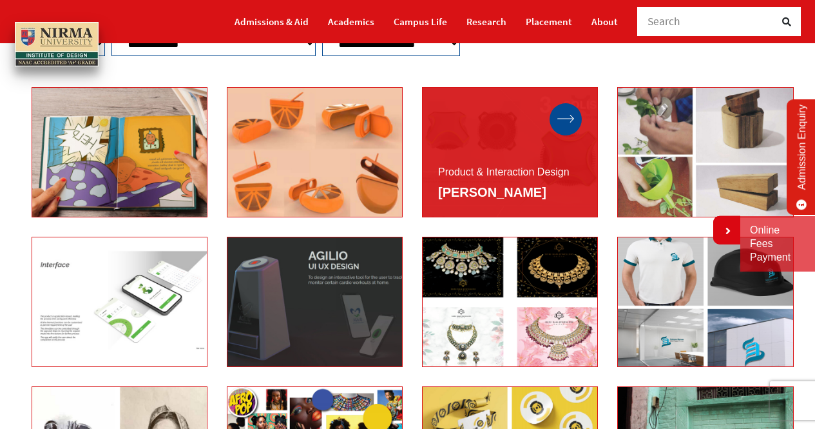  What do you see at coordinates (315, 302) in the screenshot?
I see `img: Prachi Bhagchandani` at bounding box center [315, 302].